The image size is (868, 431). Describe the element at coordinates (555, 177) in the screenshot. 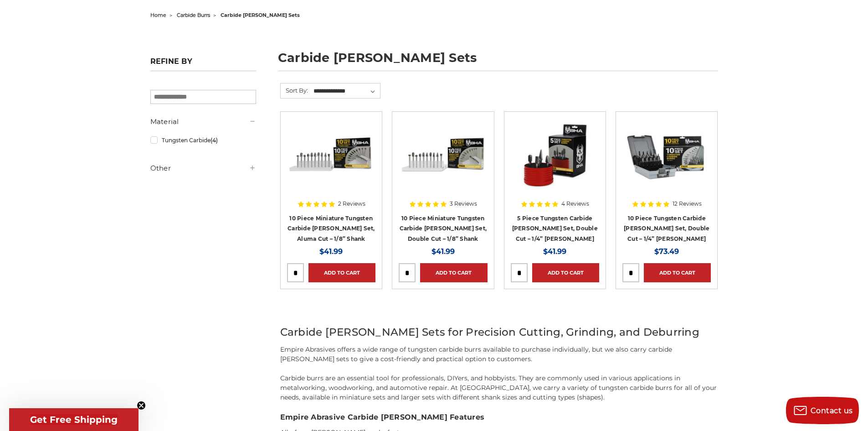

I see `a: BHA Double Cut Carbide Burr 5 Piece Set, 1/4" Shank` at that location.